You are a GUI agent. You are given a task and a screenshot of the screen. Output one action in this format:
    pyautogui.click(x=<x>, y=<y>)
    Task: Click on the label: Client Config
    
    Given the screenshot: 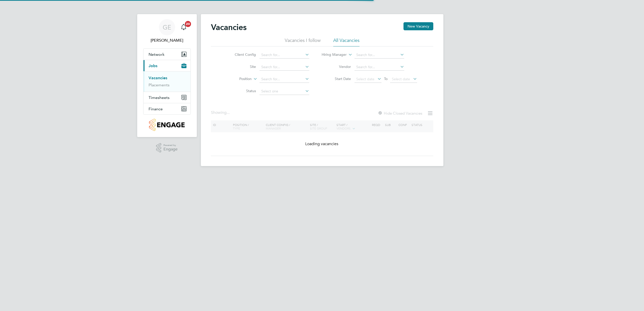 What is the action you would take?
    pyautogui.click(x=242, y=54)
    